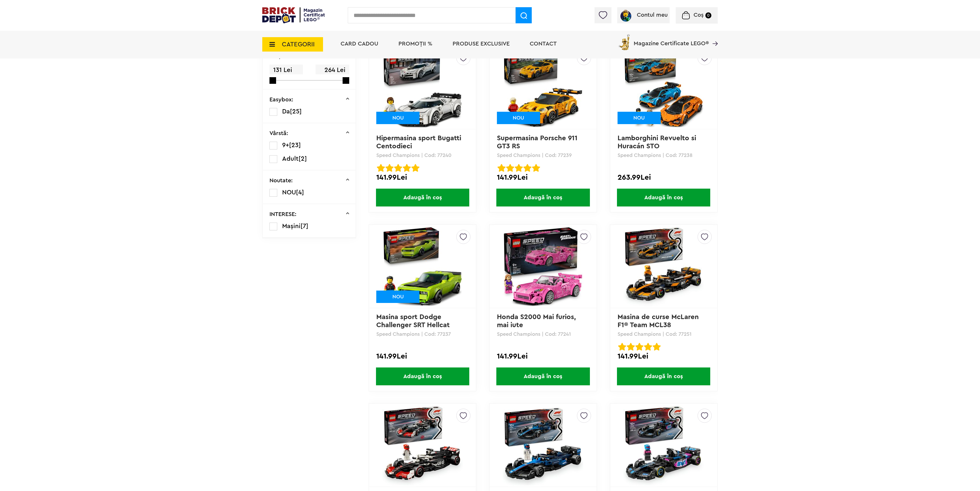 The height and width of the screenshot is (491, 980). I want to click on a: Hipermasina sport Bugatti Centodieci, so click(419, 143).